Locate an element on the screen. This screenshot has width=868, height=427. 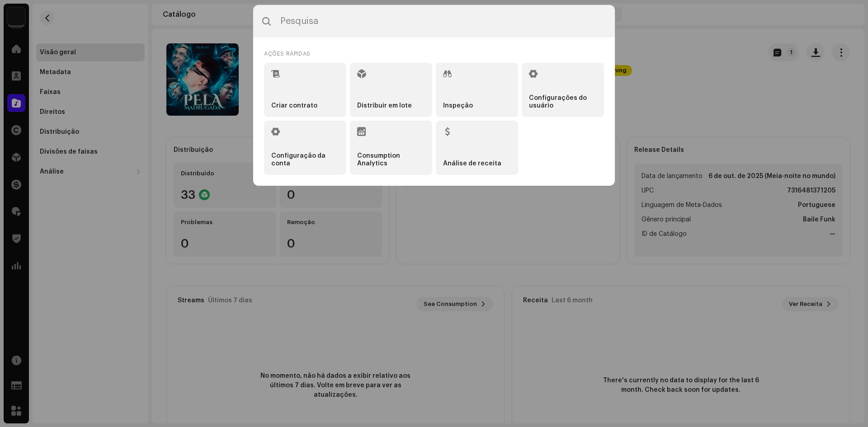
strong: Análise de receita is located at coordinates (472, 164).